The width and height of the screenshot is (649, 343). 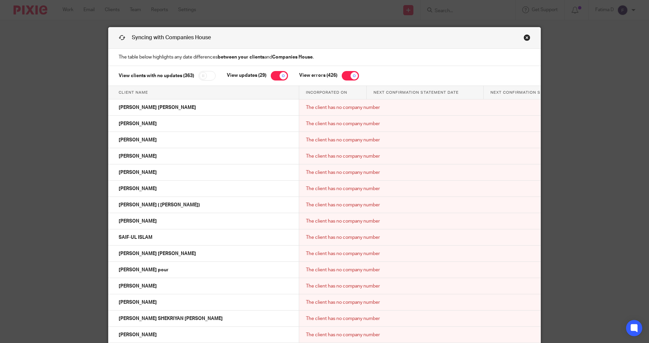 I want to click on span: Syncing with Companies House, so click(x=171, y=38).